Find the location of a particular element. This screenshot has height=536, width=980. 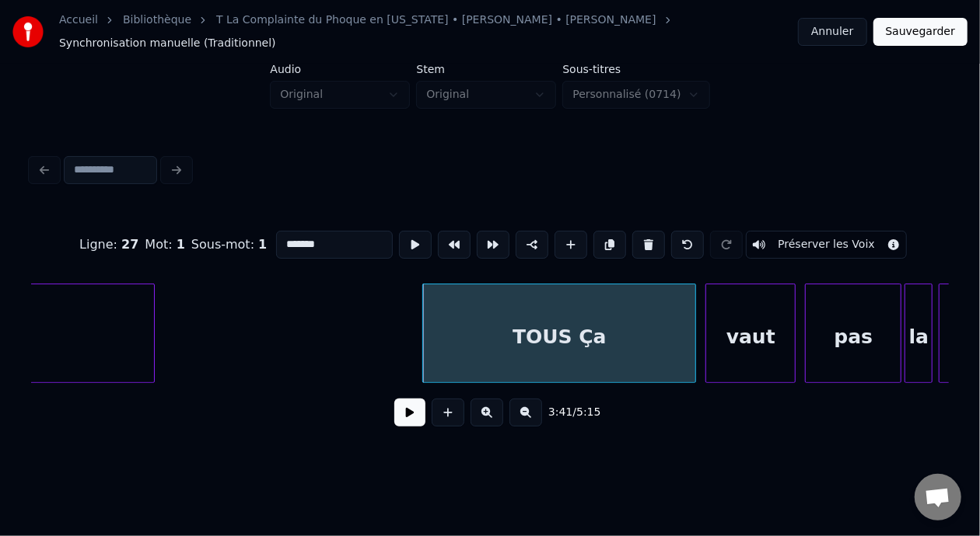

nav: breadcrumb is located at coordinates (428, 32).